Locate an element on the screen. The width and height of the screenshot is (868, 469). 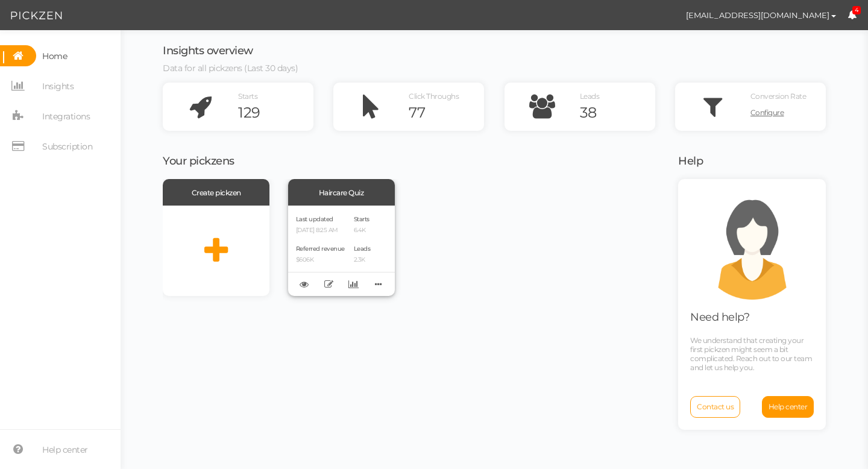
p: $606K is located at coordinates (320, 260).